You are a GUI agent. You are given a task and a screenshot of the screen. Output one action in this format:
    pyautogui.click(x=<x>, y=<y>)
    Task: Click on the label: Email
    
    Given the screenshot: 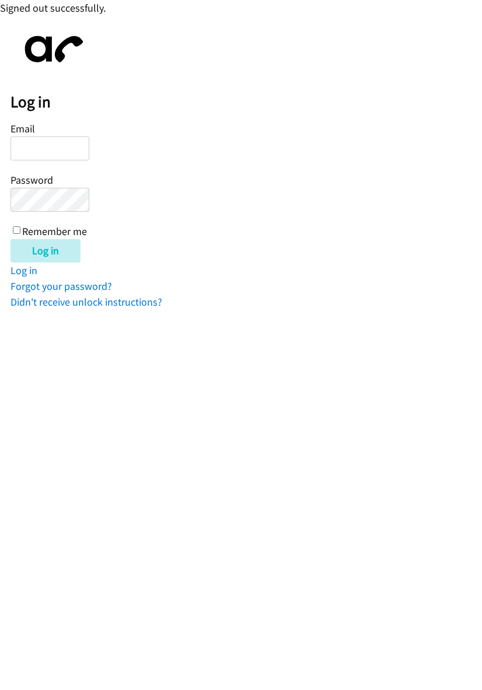 What is the action you would take?
    pyautogui.click(x=23, y=128)
    